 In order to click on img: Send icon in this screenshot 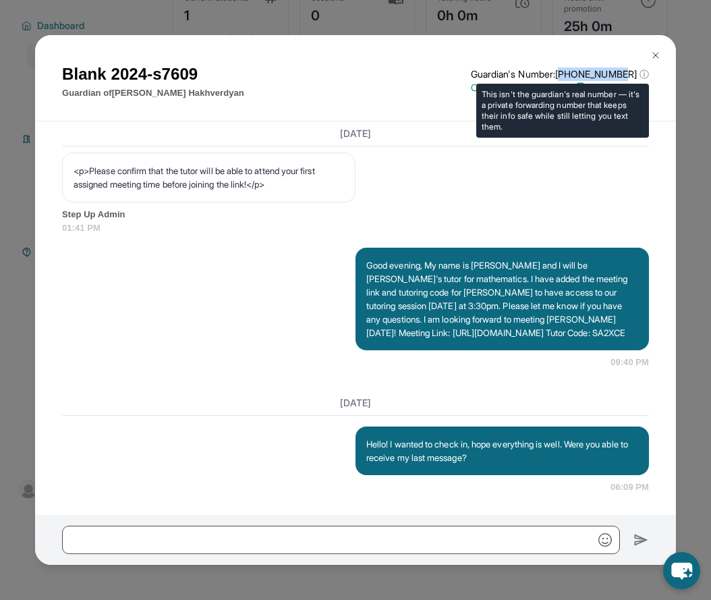, I will do `click(641, 540)`.